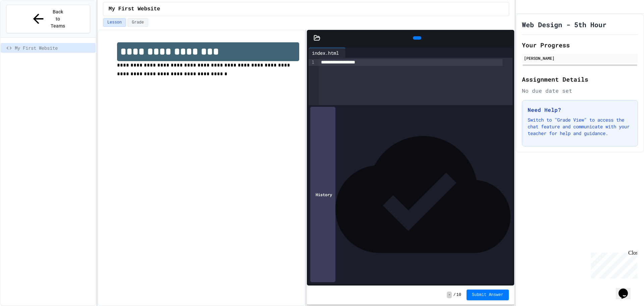 This screenshot has width=644, height=306. What do you see at coordinates (580, 45) in the screenshot?
I see `h2: Your Progress` at bounding box center [580, 45].